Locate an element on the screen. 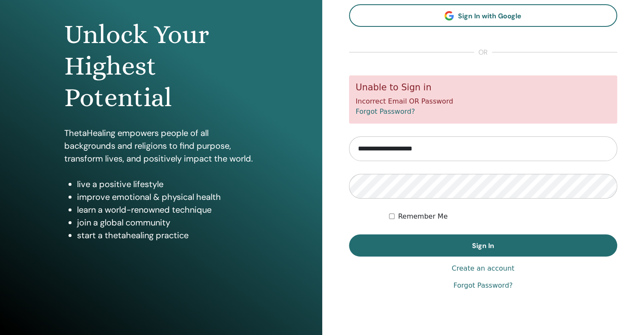 The image size is (644, 335). h1: Unlock Your Highest Potential is located at coordinates (161, 66).